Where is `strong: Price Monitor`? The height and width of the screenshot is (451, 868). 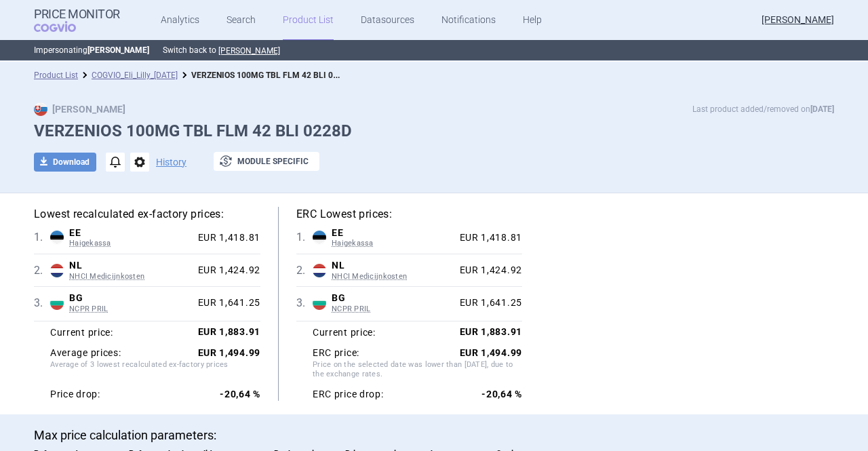 strong: Price Monitor is located at coordinates (77, 14).